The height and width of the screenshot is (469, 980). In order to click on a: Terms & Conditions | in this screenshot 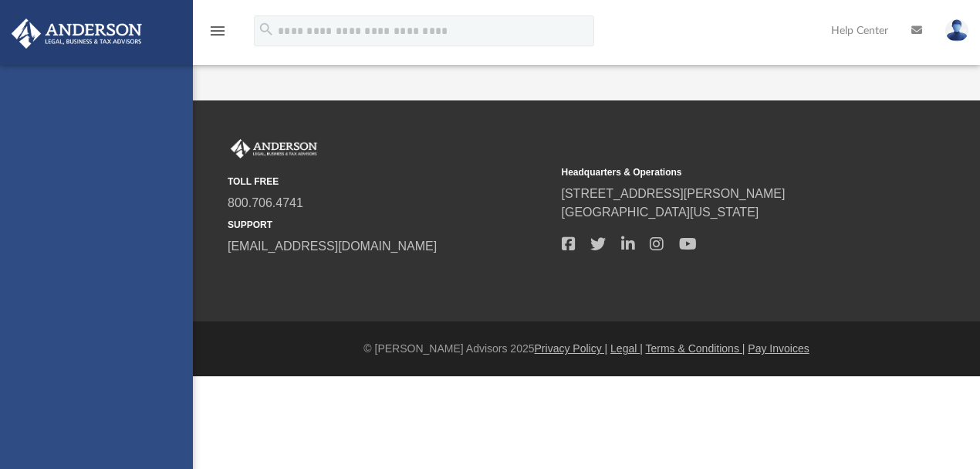, I will do `click(695, 348)`.